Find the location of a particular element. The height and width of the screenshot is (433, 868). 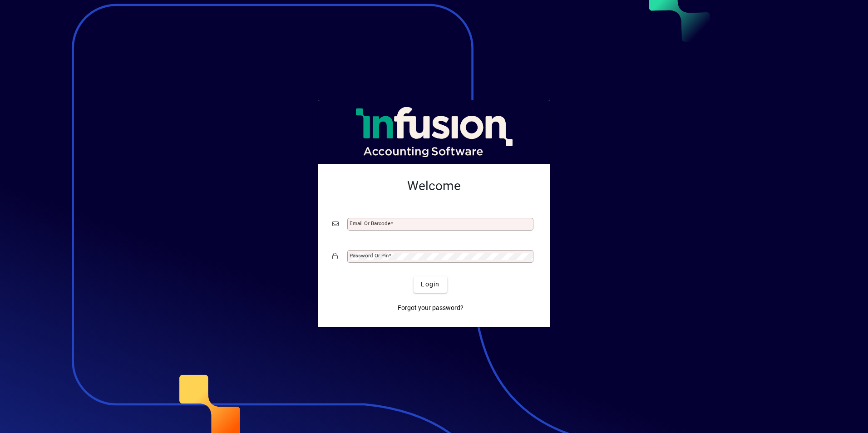

button: Login is located at coordinates (430, 284).